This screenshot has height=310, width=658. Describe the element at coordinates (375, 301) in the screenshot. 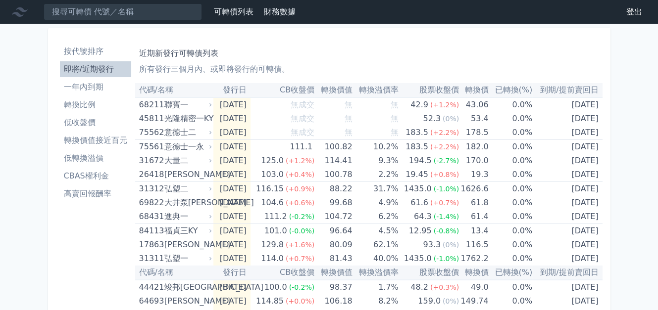

I see `td: 8.2%` at that location.